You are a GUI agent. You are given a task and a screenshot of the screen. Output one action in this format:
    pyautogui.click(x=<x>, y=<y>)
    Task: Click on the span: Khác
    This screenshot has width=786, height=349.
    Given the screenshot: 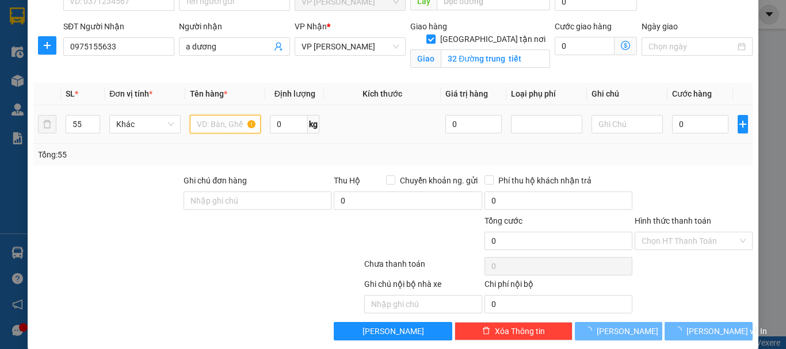 What is the action you would take?
    pyautogui.click(x=145, y=124)
    